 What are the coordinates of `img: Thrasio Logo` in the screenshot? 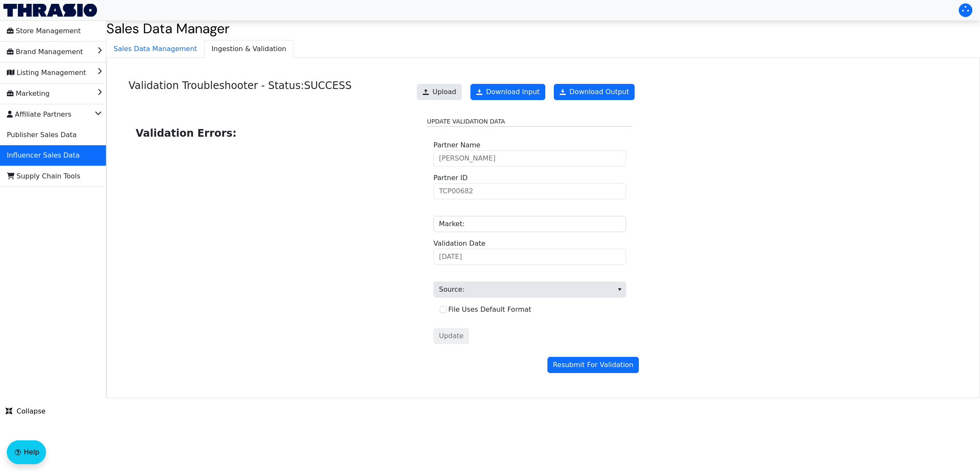 It's located at (50, 10).